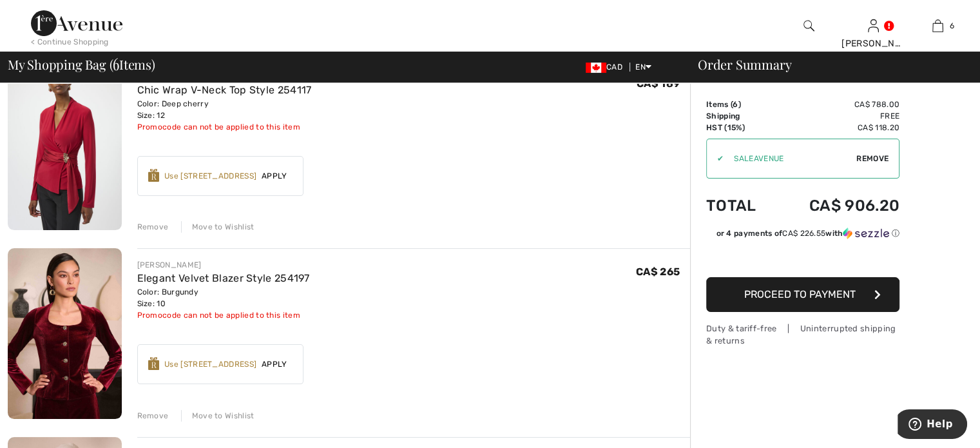  Describe the element at coordinates (607, 67) in the screenshot. I see `span: CAD` at that location.